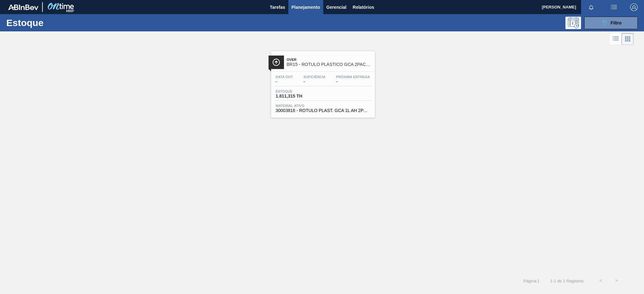  I want to click on span: Material ativo, so click(323, 106).